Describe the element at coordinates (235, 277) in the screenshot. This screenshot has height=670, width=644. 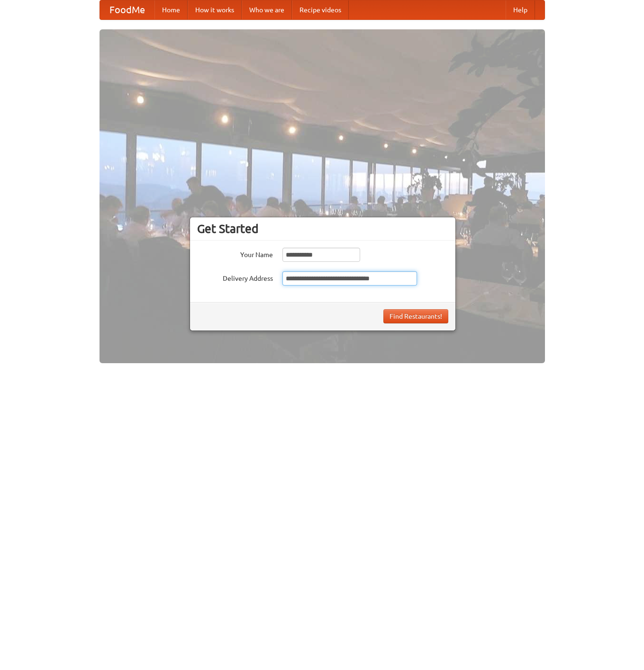
I see `label: Delivery Address` at that location.